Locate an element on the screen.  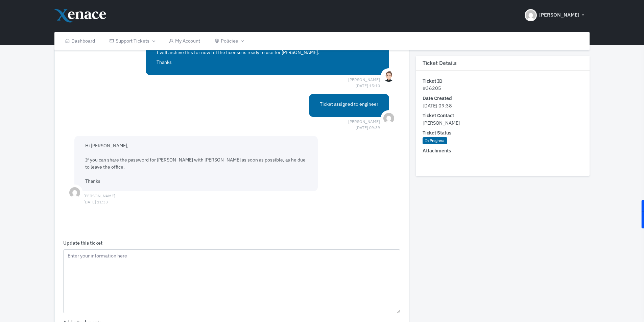
p: Thanks is located at coordinates (268, 62).